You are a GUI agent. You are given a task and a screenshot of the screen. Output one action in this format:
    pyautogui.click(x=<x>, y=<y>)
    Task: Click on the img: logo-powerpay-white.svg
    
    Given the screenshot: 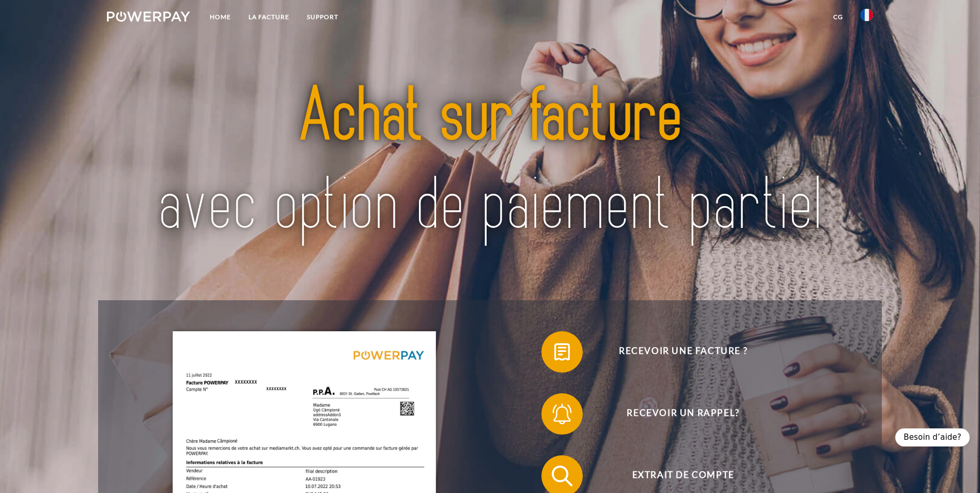 What is the action you would take?
    pyautogui.click(x=148, y=17)
    